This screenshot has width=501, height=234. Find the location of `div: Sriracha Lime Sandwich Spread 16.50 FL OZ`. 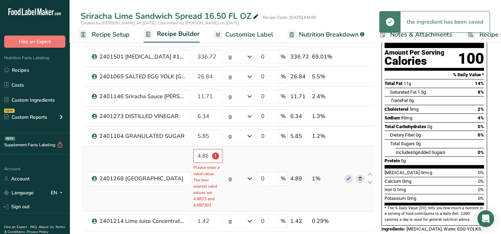

div: Sriracha Lime Sandwich Spread 16.50 FL OZ is located at coordinates (170, 16).